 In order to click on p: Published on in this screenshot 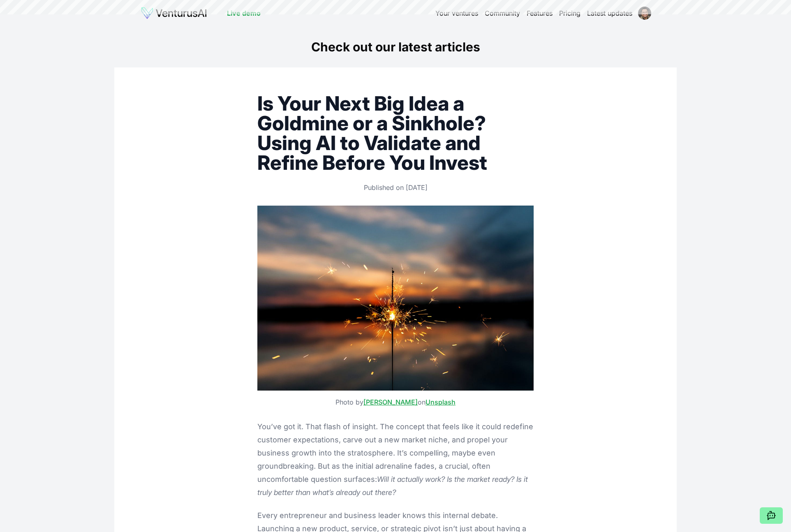, I will do `click(396, 188)`.